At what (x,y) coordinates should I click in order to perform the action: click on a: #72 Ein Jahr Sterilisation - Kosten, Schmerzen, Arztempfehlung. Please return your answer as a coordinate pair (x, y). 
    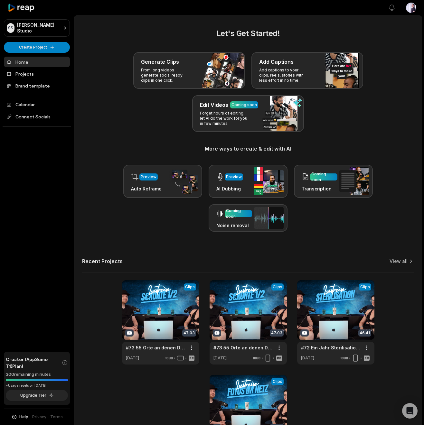
    Looking at the image, I should click on (331, 348).